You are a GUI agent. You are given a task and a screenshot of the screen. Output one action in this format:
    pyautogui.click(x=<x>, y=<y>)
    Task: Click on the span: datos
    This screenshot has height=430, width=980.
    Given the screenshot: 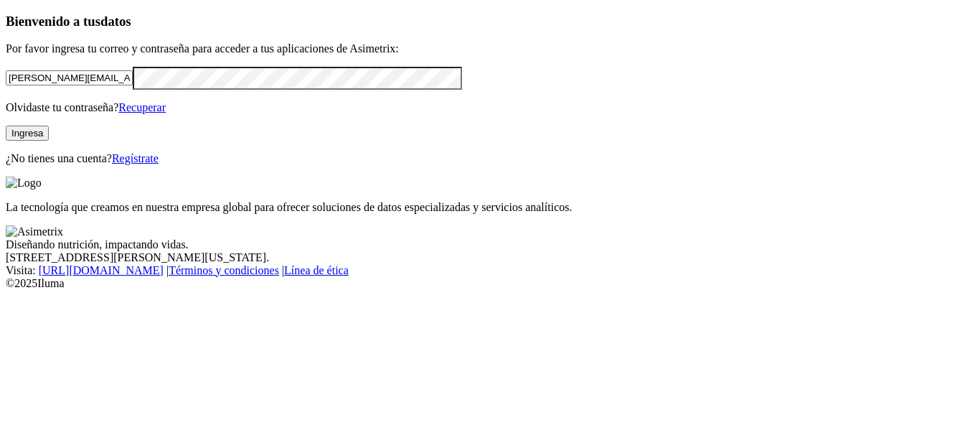 What is the action you would take?
    pyautogui.click(x=116, y=21)
    